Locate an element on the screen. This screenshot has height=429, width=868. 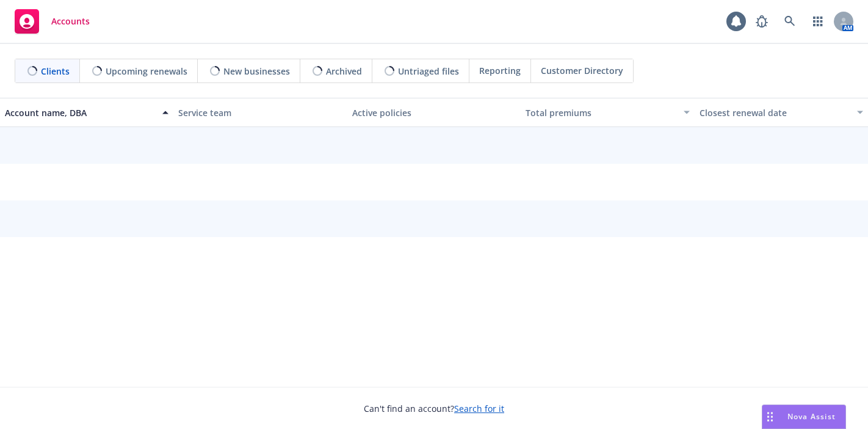
button: Total premiums is located at coordinates (608, 113).